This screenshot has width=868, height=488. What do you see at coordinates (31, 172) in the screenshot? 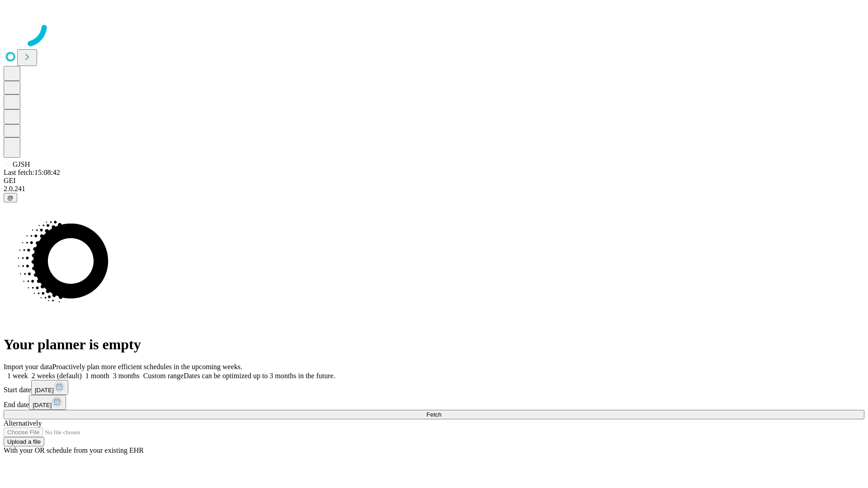
I see `span: Last fetch: 15:08:42` at bounding box center [31, 172].